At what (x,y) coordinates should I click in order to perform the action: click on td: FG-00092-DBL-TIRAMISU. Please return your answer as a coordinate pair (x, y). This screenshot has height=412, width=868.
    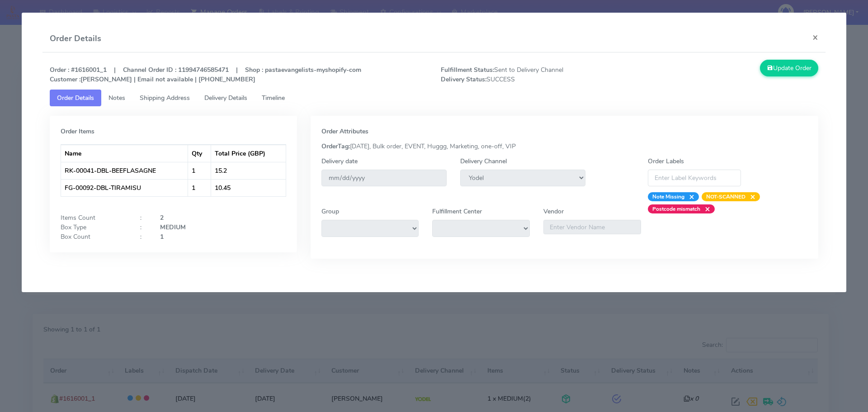
    Looking at the image, I should click on (124, 188).